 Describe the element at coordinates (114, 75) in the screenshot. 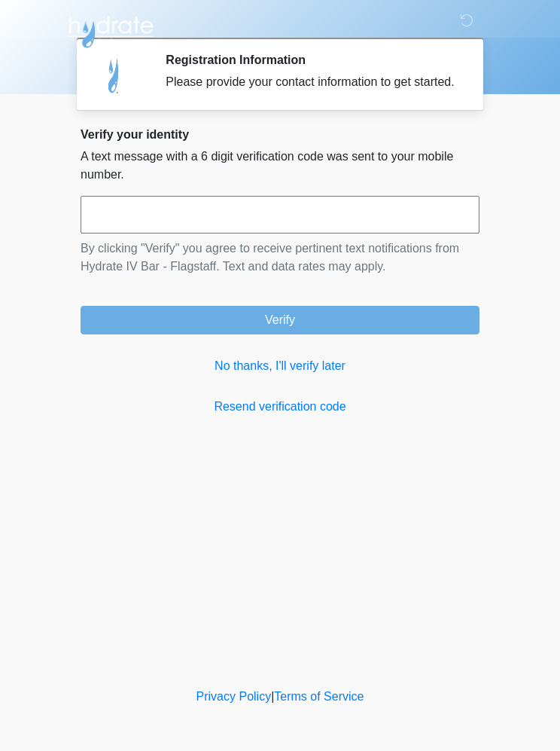

I see `img: Agent Avatar` at that location.